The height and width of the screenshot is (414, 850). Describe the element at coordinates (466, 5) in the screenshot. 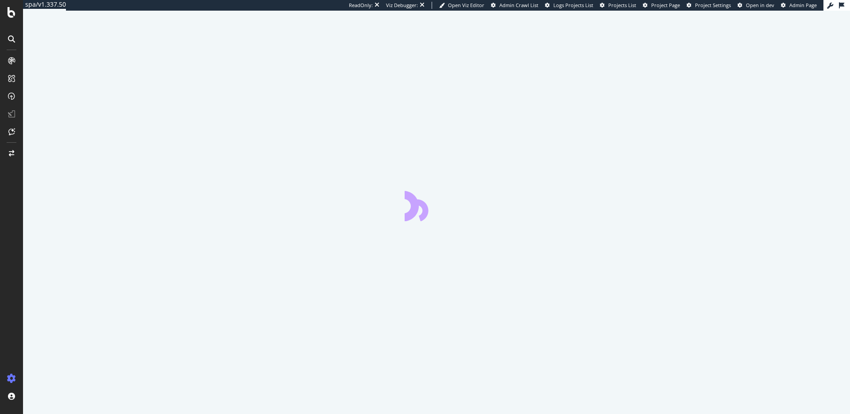

I see `span: Open Viz Editor` at that location.